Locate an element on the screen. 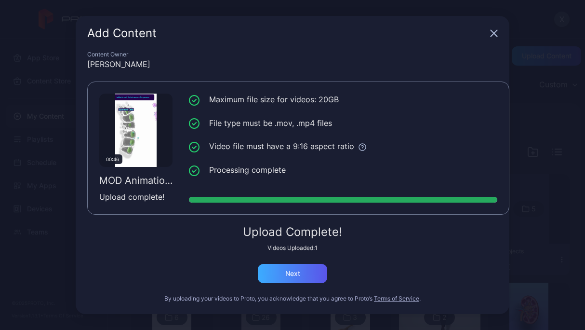 This screenshot has height=330, width=585. div: By uploading your videos to Proto, you acknowledge that you agree to Proto’s . is located at coordinates (293, 298).